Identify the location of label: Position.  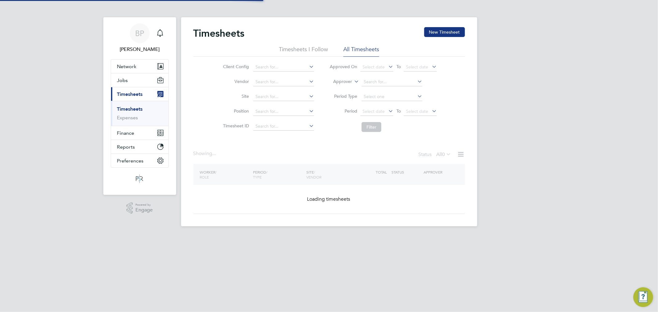
(235, 111).